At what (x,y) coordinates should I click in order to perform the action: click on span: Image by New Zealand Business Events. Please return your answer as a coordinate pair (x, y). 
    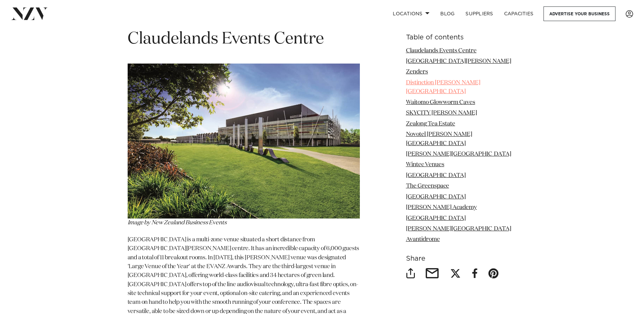
    Looking at the image, I should click on (177, 222).